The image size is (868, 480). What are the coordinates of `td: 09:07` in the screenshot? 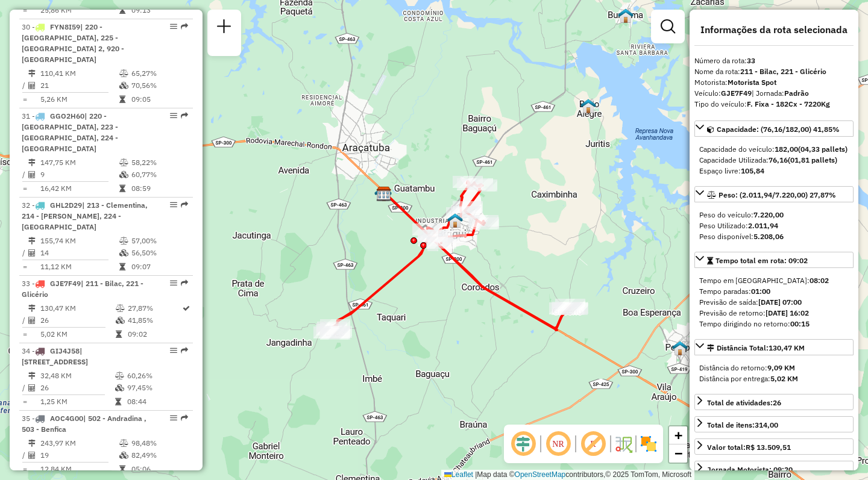 It's located at (159, 267).